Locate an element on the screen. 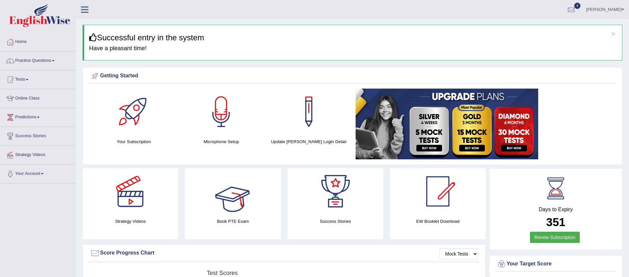  b: 351 is located at coordinates (556, 222).